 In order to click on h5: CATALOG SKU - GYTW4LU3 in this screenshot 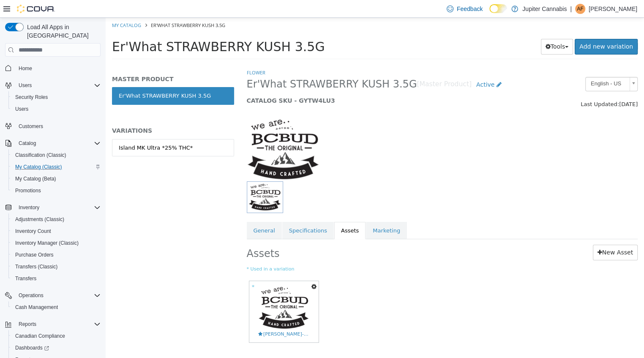, I will do `click(287, 83)`.